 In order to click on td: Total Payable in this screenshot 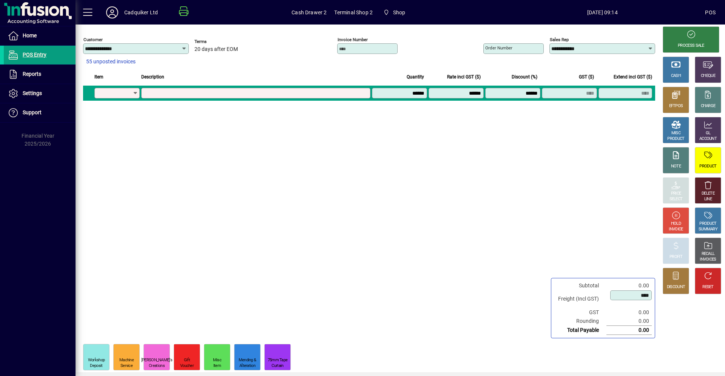, I will do `click(580, 331)`.